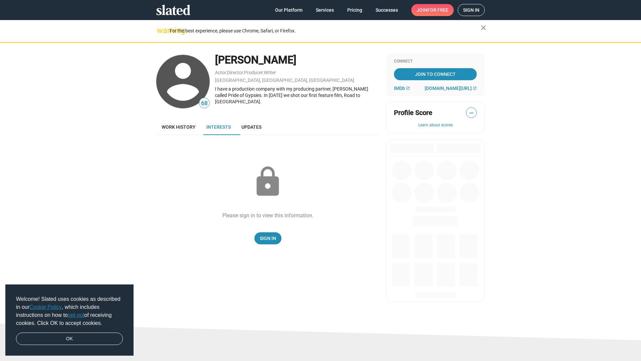 The width and height of the screenshot is (641, 361). I want to click on a: Join To Connect, so click(436, 74).